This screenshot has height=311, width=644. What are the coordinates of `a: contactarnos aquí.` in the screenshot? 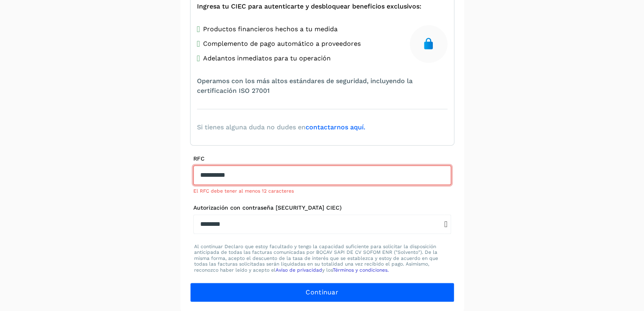 It's located at (335, 127).